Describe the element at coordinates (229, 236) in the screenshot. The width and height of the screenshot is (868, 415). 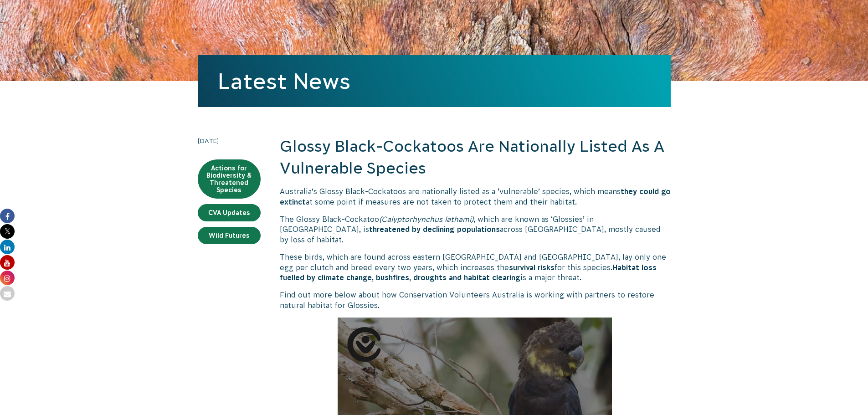
I see `a: Wild Futures` at that location.